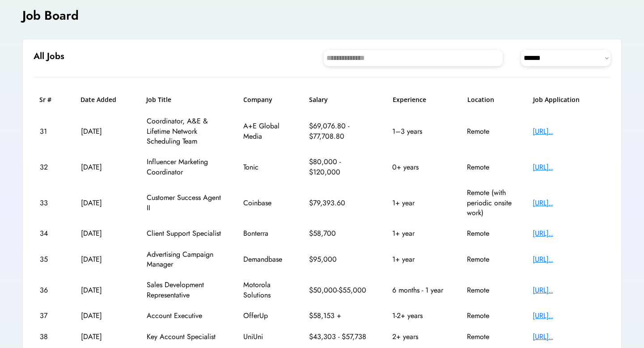 The image size is (644, 348). What do you see at coordinates (266, 131) in the screenshot?
I see `div: A+E Global Media` at bounding box center [266, 131].